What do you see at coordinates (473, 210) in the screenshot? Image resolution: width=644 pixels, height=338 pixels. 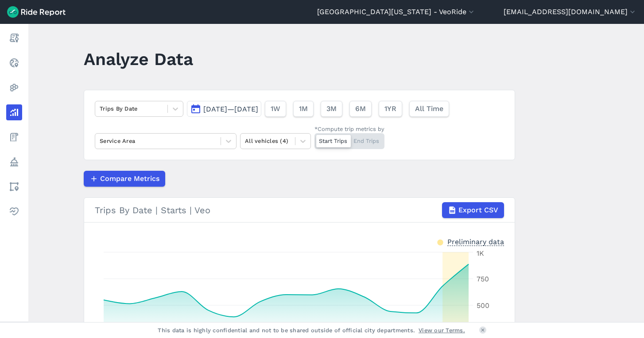 I see `button: Export CSV` at bounding box center [473, 210].